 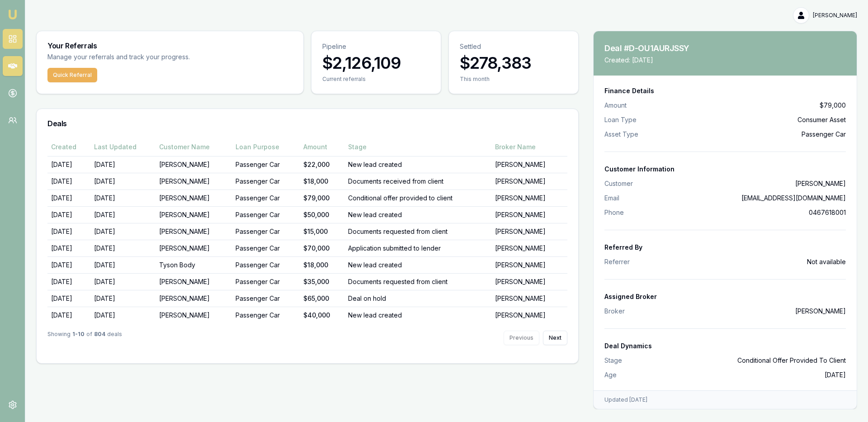 What do you see at coordinates (792, 361) in the screenshot?
I see `dd: Conditional Offer Provided To Client` at bounding box center [792, 361].